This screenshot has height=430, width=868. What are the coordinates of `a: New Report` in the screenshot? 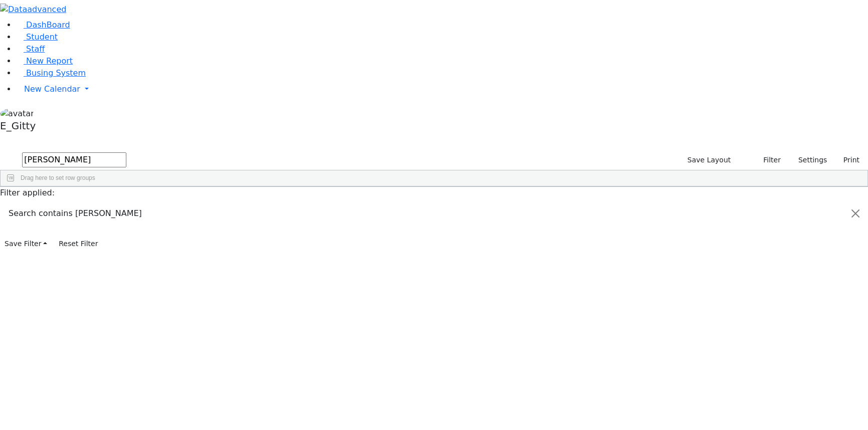 It's located at (44, 61).